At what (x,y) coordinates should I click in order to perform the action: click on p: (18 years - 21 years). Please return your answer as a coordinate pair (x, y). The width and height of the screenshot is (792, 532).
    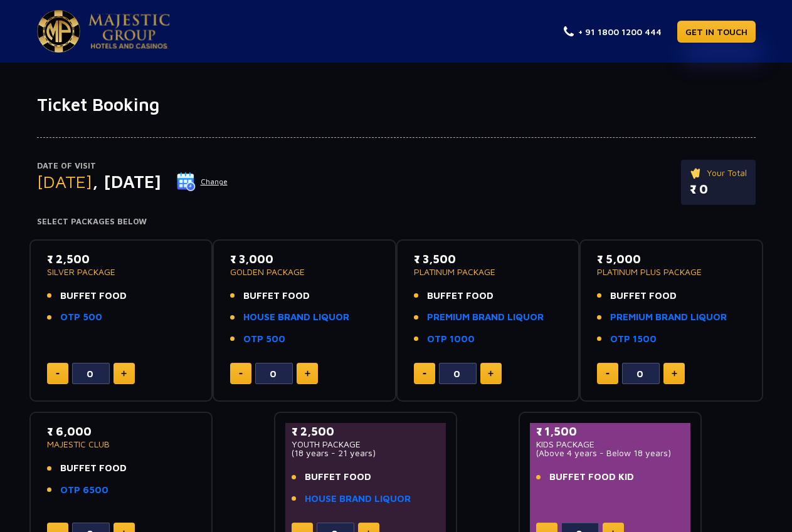
    Looking at the image, I should click on (365, 453).